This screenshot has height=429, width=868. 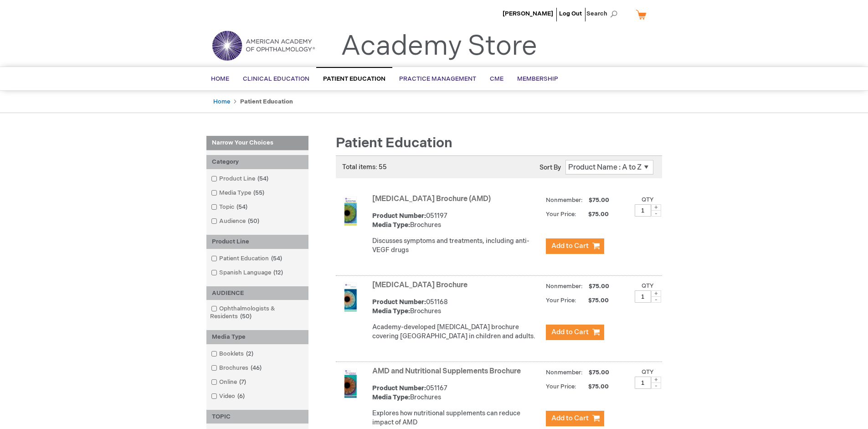 What do you see at coordinates (266, 102) in the screenshot?
I see `strong: Patient Education` at bounding box center [266, 102].